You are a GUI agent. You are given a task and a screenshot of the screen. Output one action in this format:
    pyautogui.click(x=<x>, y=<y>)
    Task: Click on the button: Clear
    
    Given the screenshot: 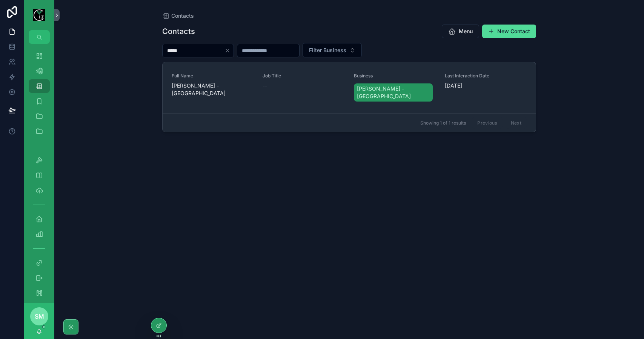 What is the action you would take?
    pyautogui.click(x=229, y=51)
    